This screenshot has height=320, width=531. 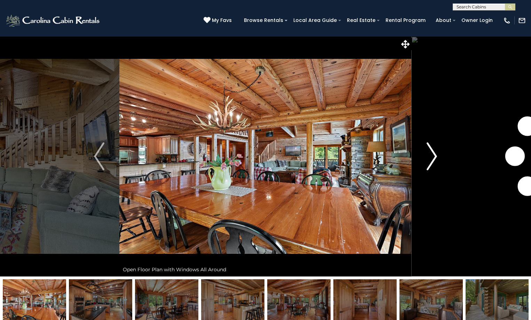 I want to click on a: Real Estate, so click(x=361, y=20).